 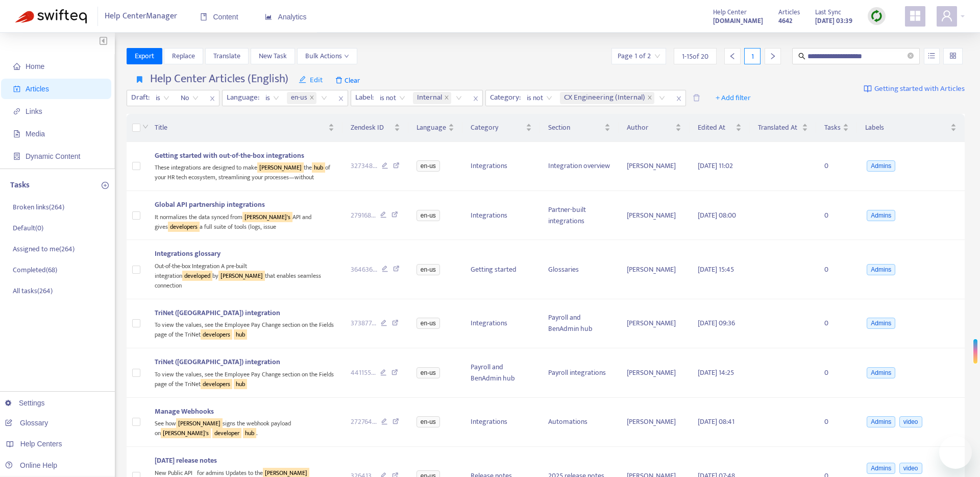 I want to click on span: close-circle, so click(x=910, y=56).